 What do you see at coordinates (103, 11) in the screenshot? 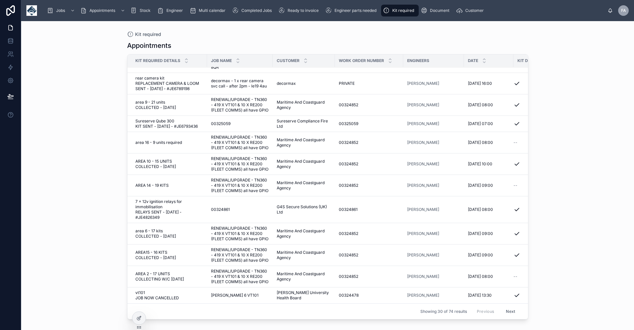
I see `a: Appointments` at bounding box center [103, 11].